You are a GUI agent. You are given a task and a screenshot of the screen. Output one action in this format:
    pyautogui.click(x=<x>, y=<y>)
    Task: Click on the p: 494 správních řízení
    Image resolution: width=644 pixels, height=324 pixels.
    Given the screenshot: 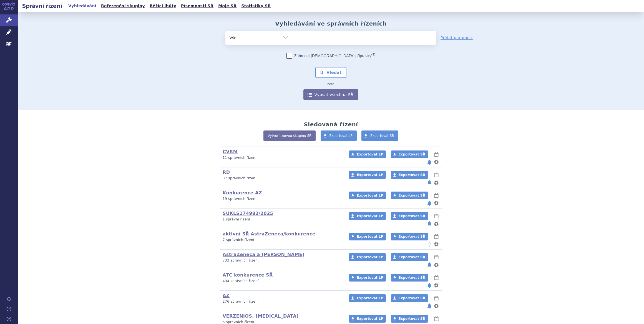 What is the action you would take?
    pyautogui.click(x=282, y=281)
    